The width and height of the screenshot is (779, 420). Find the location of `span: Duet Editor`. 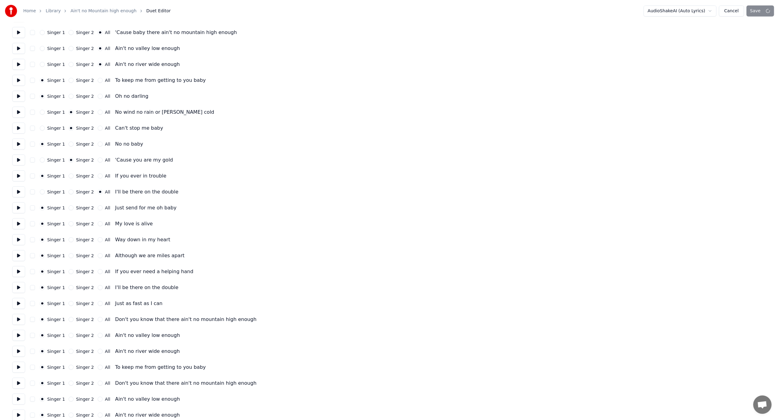

span: Duet Editor is located at coordinates (159, 11).